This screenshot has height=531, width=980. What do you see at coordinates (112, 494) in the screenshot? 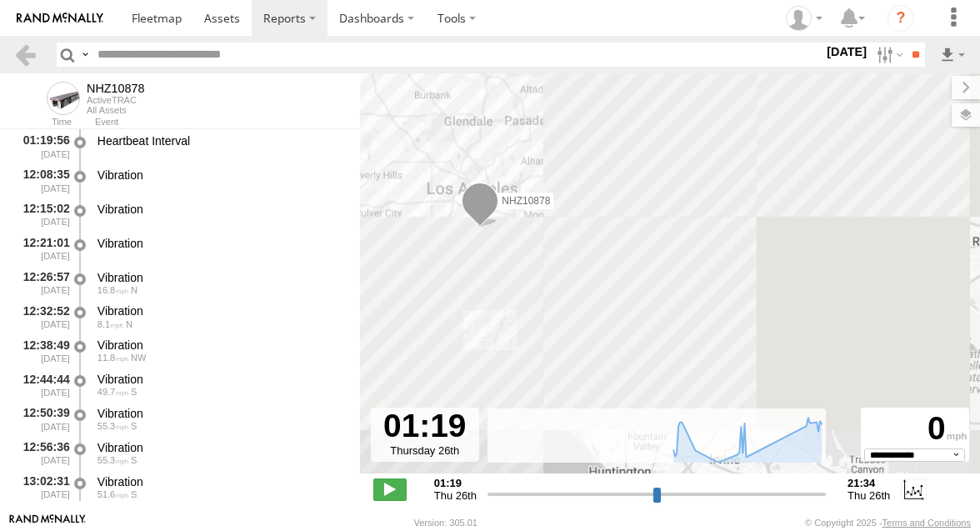
I see `span: 51.6` at bounding box center [112, 494].